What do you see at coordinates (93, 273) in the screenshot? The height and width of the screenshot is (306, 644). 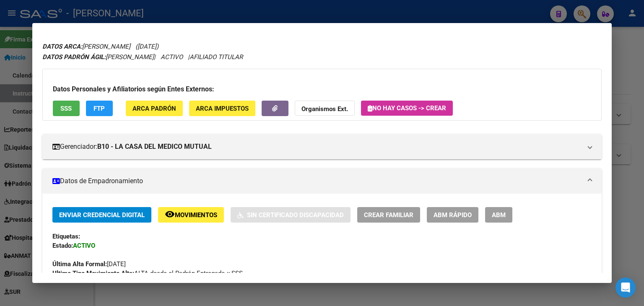 I see `strong: Ultimo Tipo Movimiento Alta:` at bounding box center [93, 273].